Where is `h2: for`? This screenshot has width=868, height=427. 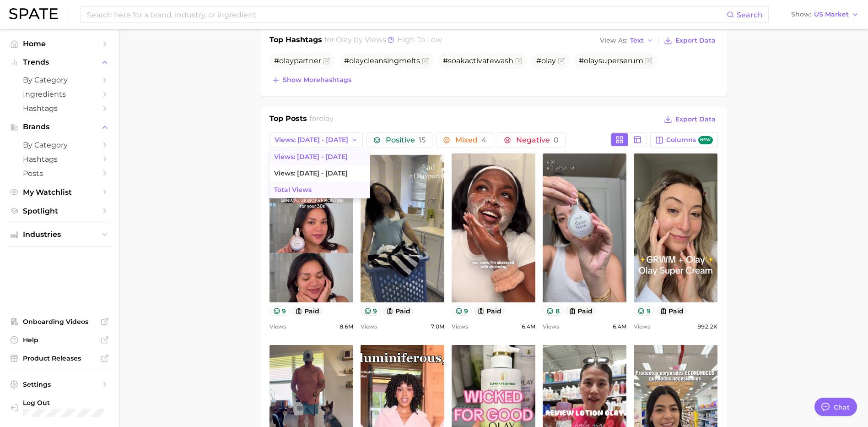 h2: for is located at coordinates (322, 120).